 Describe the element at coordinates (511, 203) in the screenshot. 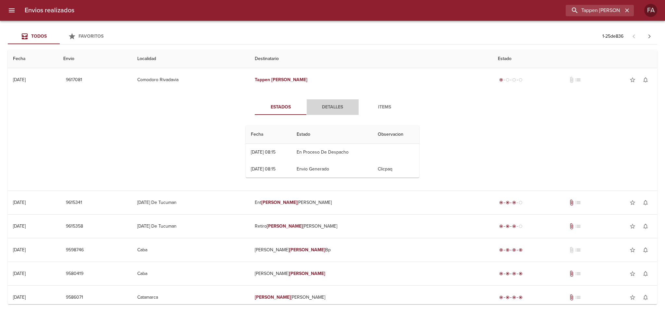

I see `div: En viaje` at that location.